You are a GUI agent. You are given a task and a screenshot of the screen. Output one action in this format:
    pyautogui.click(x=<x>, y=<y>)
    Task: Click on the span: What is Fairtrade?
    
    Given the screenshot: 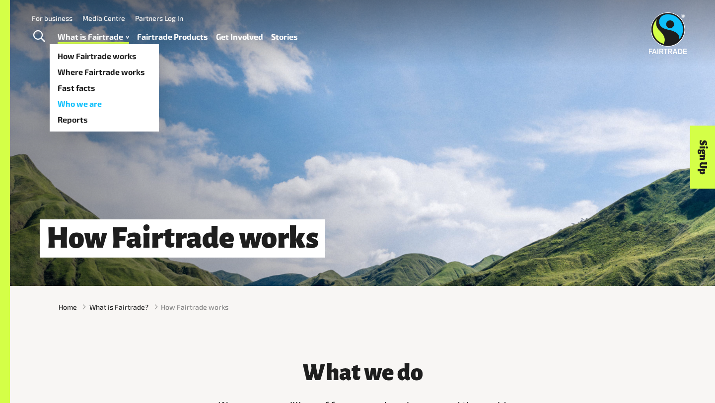 What is the action you would take?
    pyautogui.click(x=119, y=307)
    